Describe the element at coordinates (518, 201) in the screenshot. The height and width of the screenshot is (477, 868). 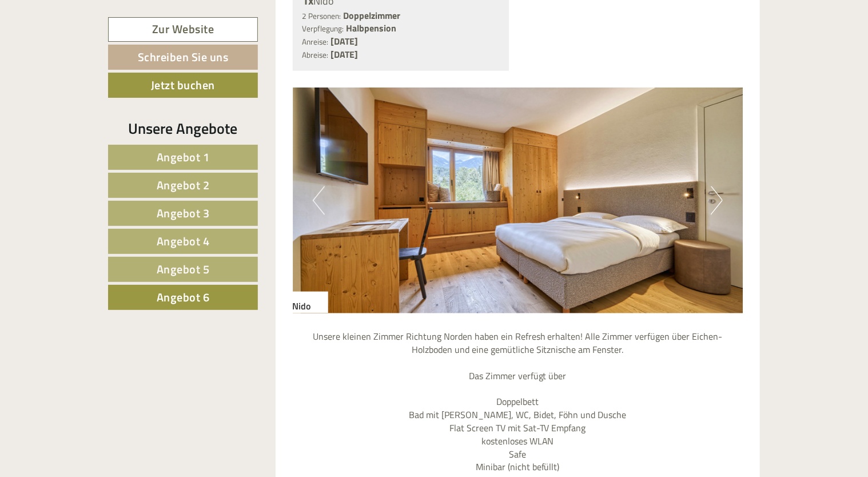
I see `img: image` at that location.